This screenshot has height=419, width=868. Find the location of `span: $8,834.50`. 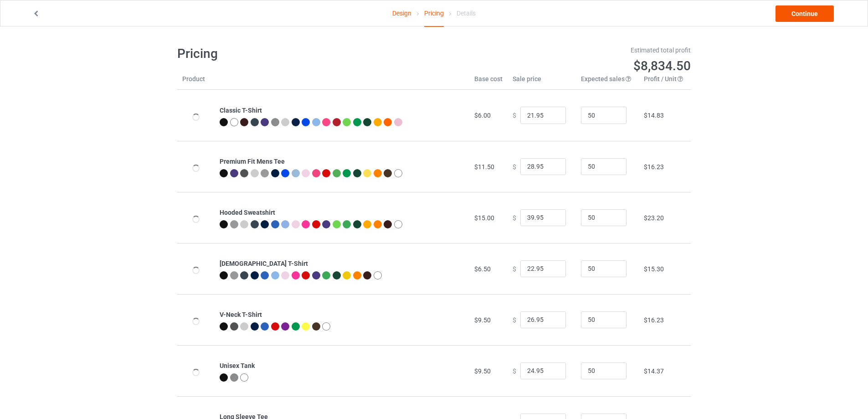

span: $8,834.50 is located at coordinates (662, 66).